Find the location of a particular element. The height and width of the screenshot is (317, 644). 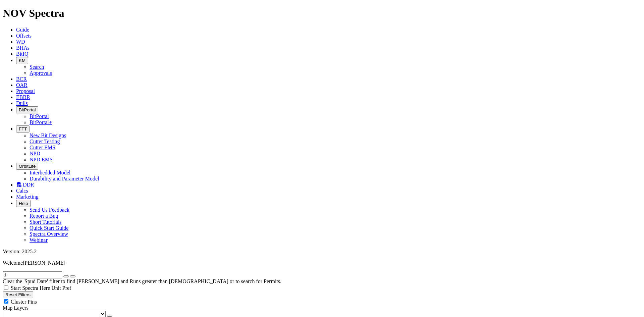

span: KM is located at coordinates (23, 60).